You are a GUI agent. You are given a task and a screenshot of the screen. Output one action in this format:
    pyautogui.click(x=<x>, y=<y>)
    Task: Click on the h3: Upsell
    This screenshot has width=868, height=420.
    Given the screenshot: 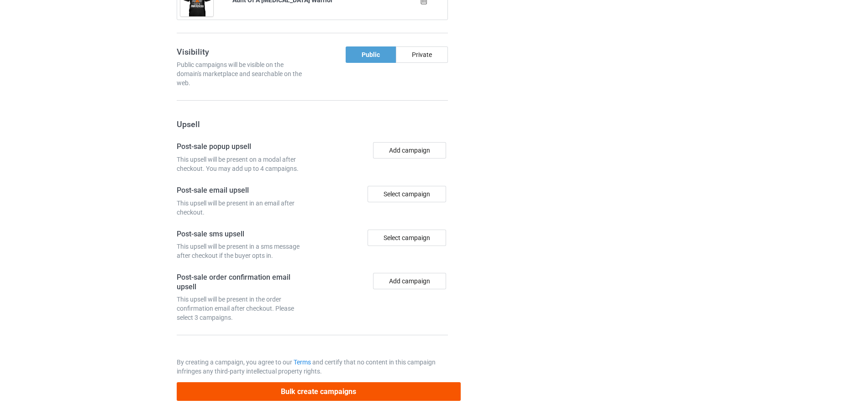 What is the action you would take?
    pyautogui.click(x=312, y=124)
    